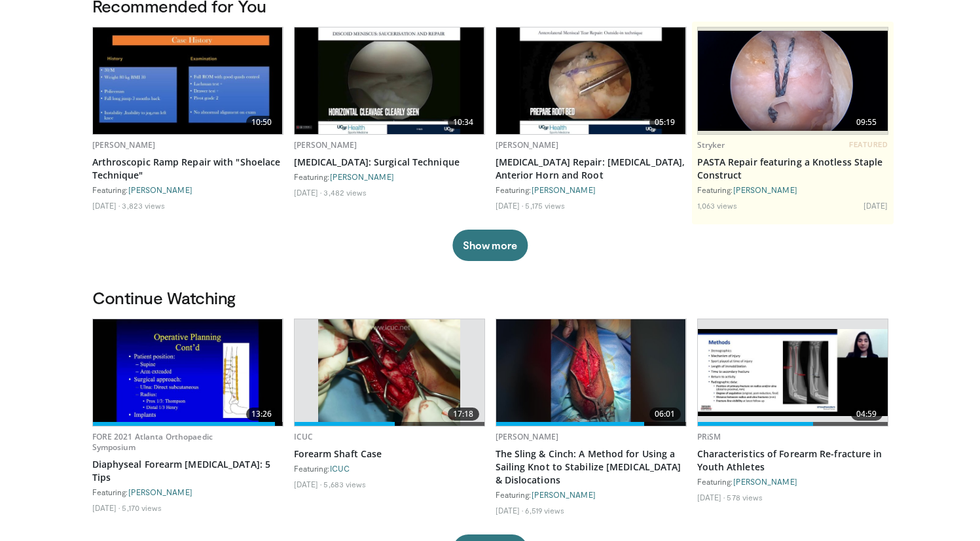 The height and width of the screenshot is (541, 980). Describe the element at coordinates (717, 205) in the screenshot. I see `li: 1,063 views` at that location.